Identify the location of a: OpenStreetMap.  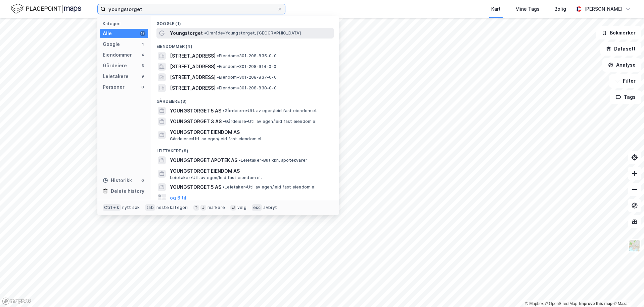
(561, 304).